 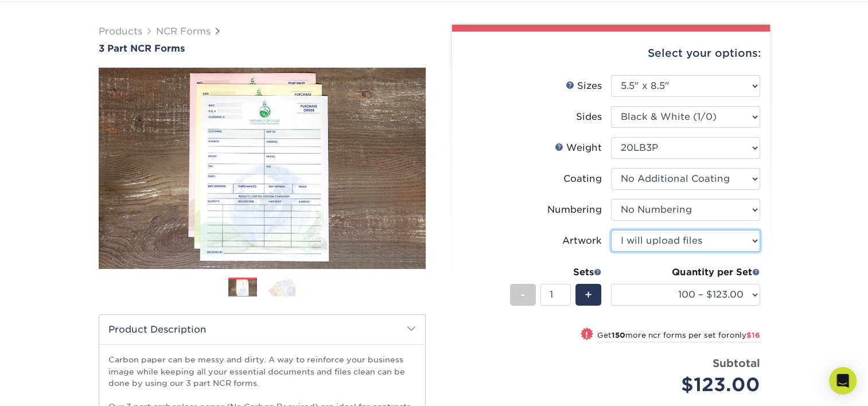 I want to click on div: Weight, so click(x=578, y=148).